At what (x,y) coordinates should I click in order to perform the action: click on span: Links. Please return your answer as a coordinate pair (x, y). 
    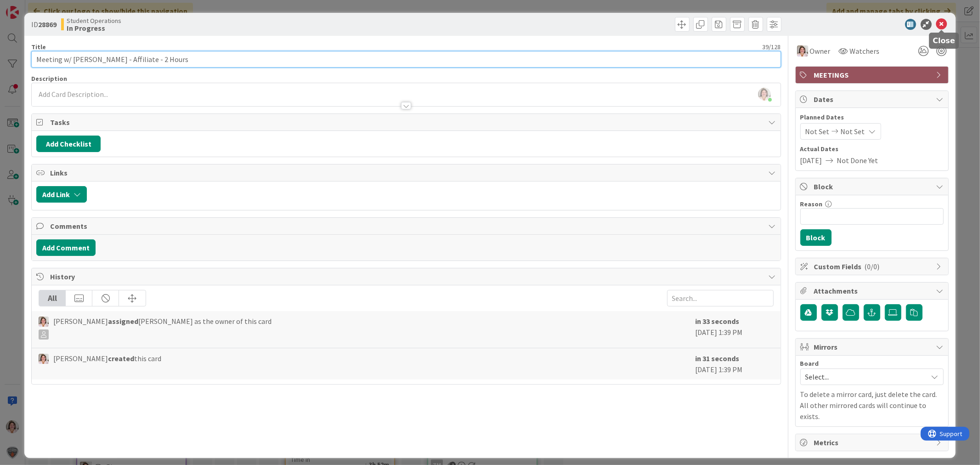
    Looking at the image, I should click on (407, 173).